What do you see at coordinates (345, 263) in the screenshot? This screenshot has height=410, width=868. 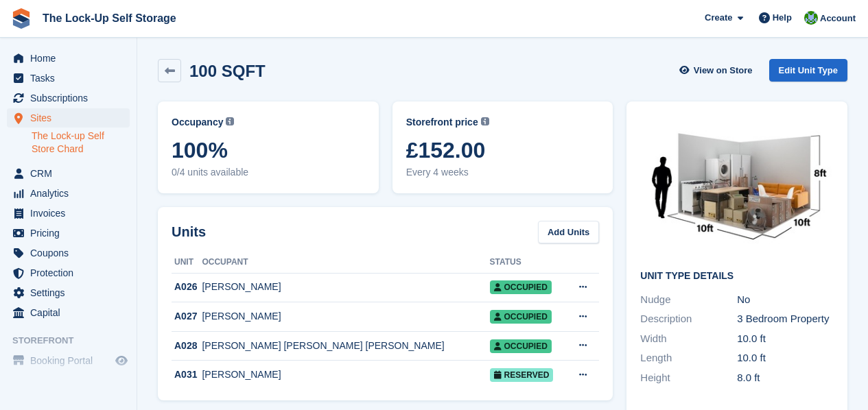 I see `th: Occupant` at bounding box center [345, 263].